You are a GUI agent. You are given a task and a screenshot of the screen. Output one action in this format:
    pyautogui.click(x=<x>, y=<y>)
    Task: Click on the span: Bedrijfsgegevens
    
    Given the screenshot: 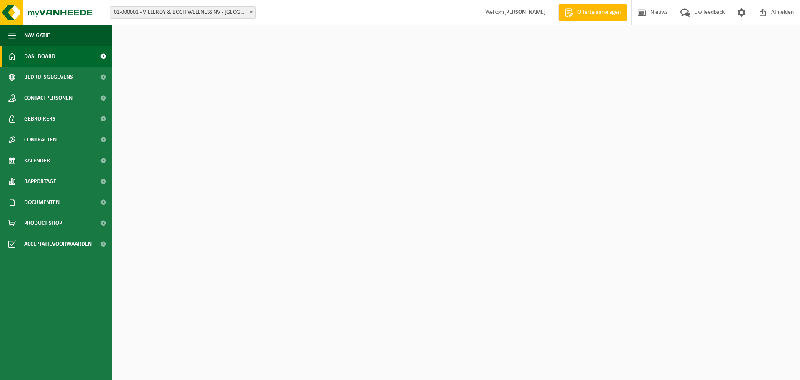 What is the action you would take?
    pyautogui.click(x=48, y=77)
    